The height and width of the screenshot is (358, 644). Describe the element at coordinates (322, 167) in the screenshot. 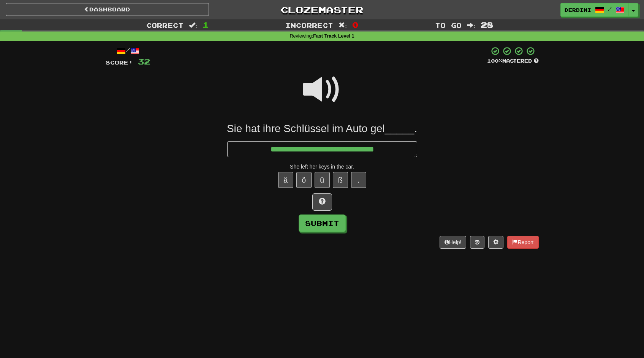

I see `div: She left her keys in the car.` at that location.